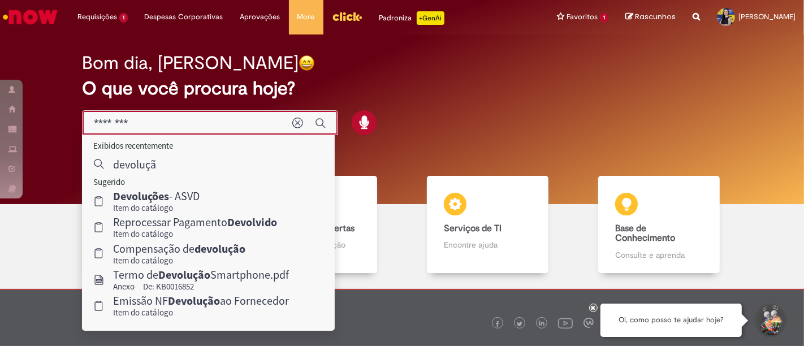 The width and height of the screenshot is (804, 346). What do you see at coordinates (412, 18) in the screenshot?
I see `div: Padroniza` at bounding box center [412, 18].